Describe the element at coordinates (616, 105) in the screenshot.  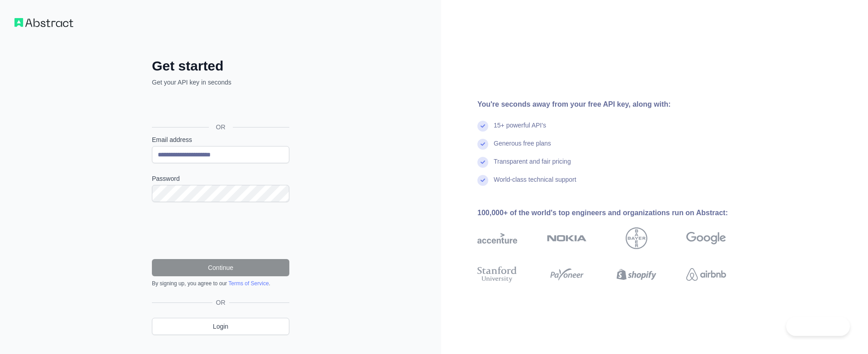
I see `div: You're seconds away from your free API key, along with:` at that location.